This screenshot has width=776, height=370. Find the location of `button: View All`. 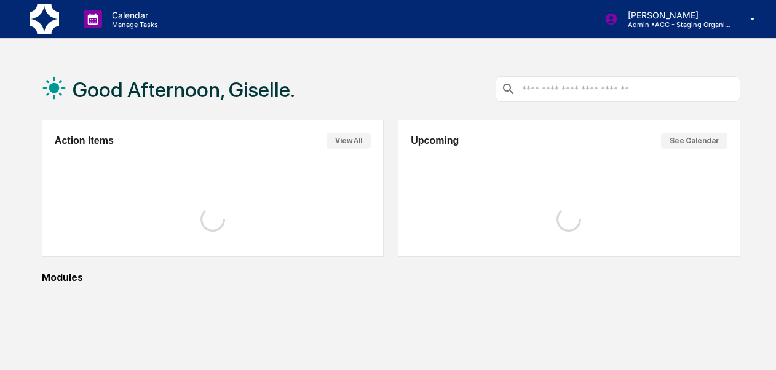

button: View All is located at coordinates (349, 141).